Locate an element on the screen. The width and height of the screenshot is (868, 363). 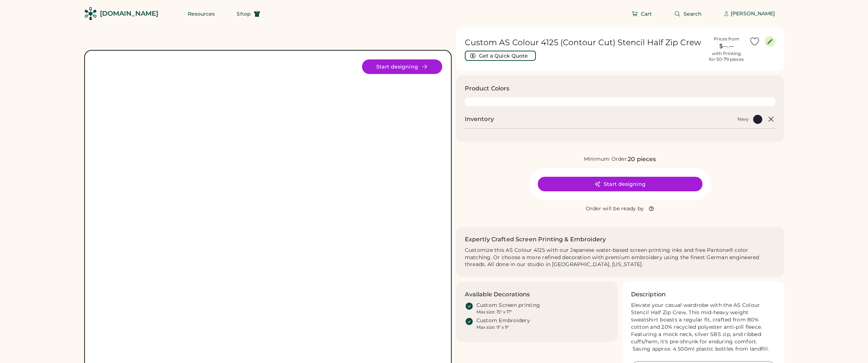
div: Custom Screen printing is located at coordinates (508, 305).